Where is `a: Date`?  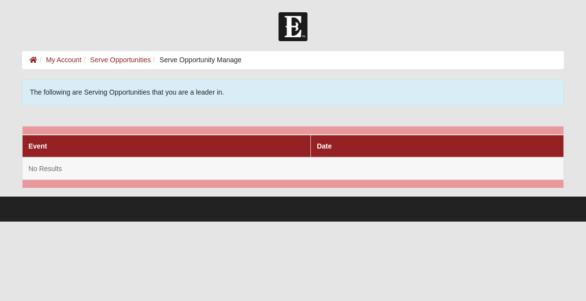
a: Date is located at coordinates (324, 146).